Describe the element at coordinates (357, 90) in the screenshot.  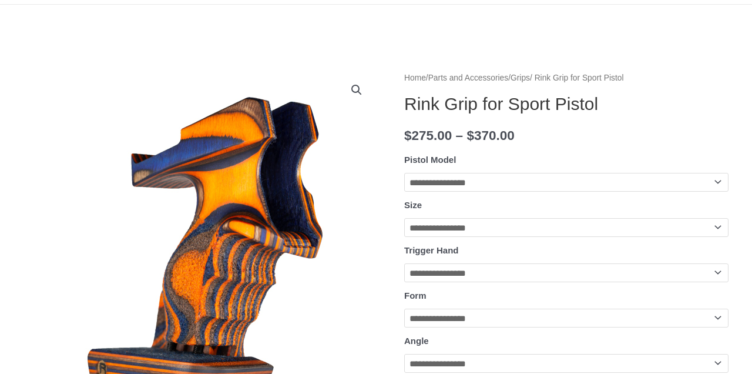
I see `a: View full-screen image gallery` at that location.